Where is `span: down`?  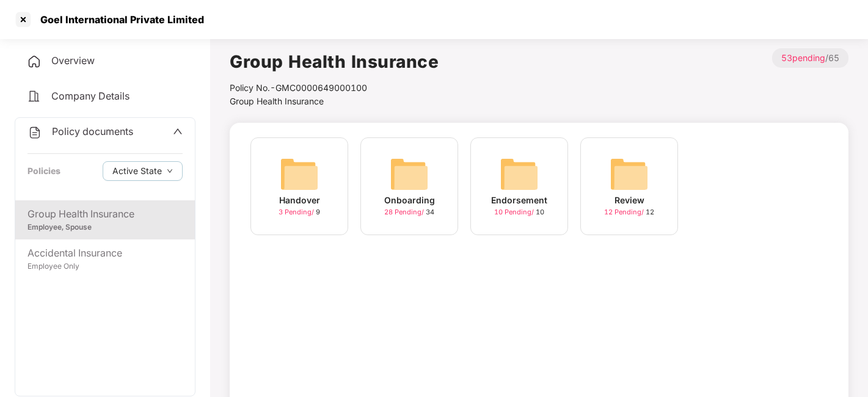 span: down is located at coordinates (170, 171).